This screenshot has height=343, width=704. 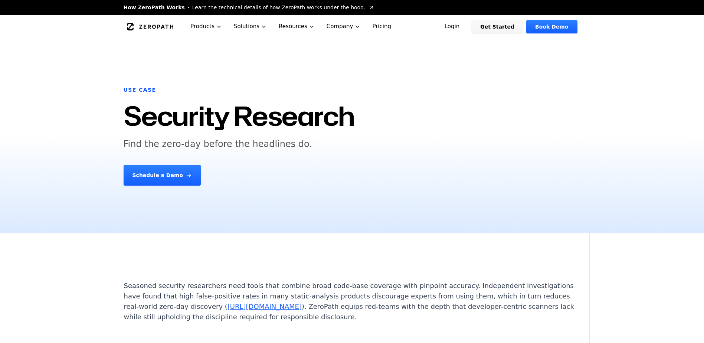 I want to click on h5: Find the zero-day before the headlines do., so click(x=218, y=144).